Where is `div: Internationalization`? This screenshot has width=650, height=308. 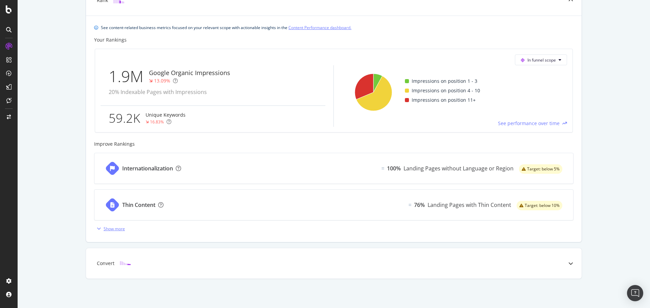
div: Internationalization is located at coordinates (148, 169).